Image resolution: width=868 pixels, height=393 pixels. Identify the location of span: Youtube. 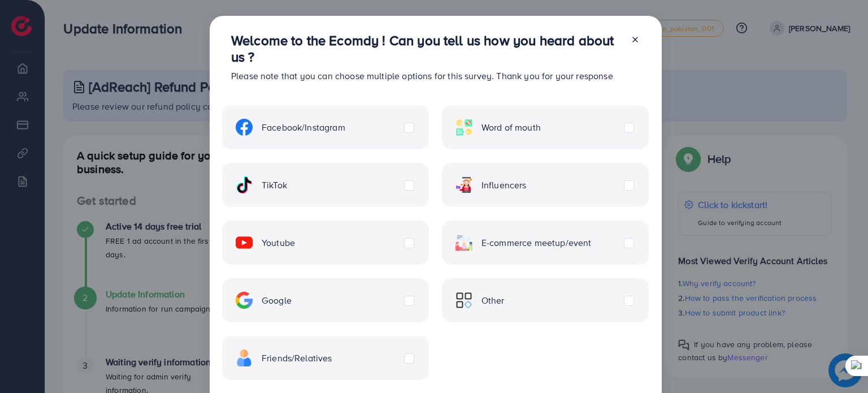
(278, 243).